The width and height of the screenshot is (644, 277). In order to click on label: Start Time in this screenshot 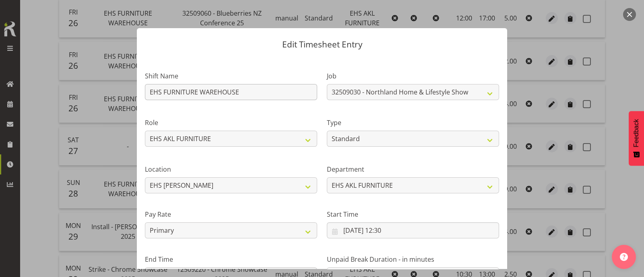, I will do `click(413, 215)`.